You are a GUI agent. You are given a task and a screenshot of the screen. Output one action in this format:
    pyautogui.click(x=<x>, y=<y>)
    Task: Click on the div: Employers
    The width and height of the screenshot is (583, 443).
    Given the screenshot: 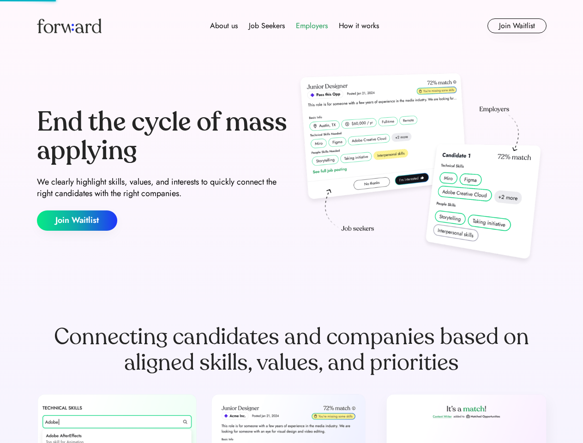 What is the action you would take?
    pyautogui.click(x=311, y=26)
    